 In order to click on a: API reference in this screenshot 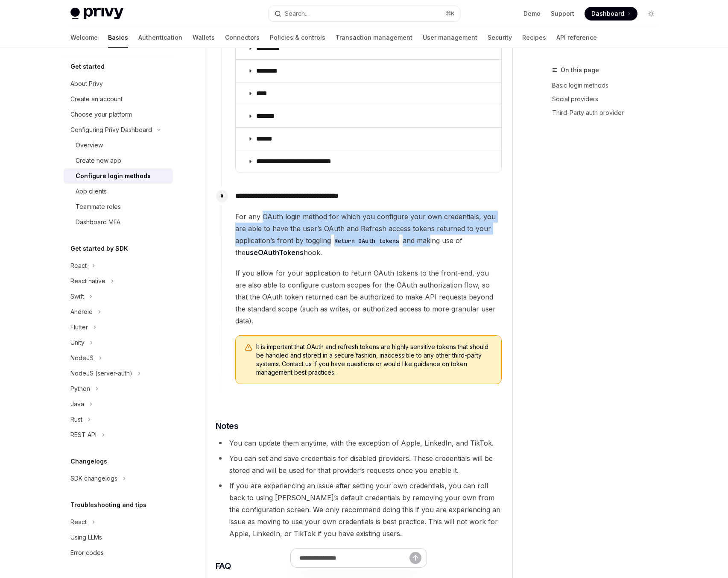, I will do `click(577, 38)`.